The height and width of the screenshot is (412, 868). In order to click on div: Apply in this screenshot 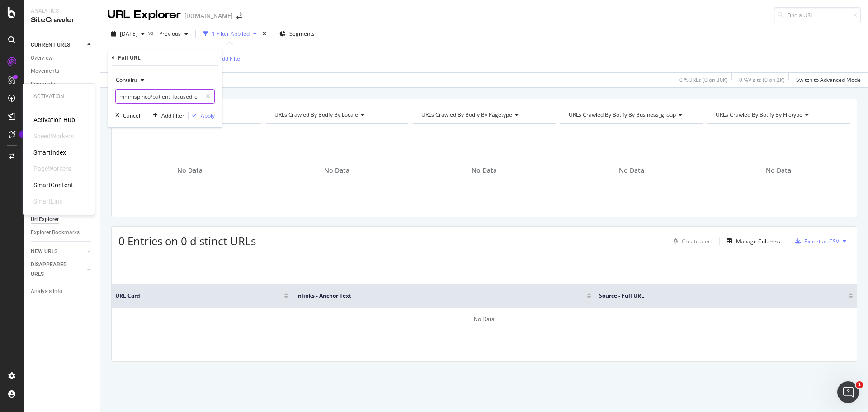, I will do `click(207, 116)`.